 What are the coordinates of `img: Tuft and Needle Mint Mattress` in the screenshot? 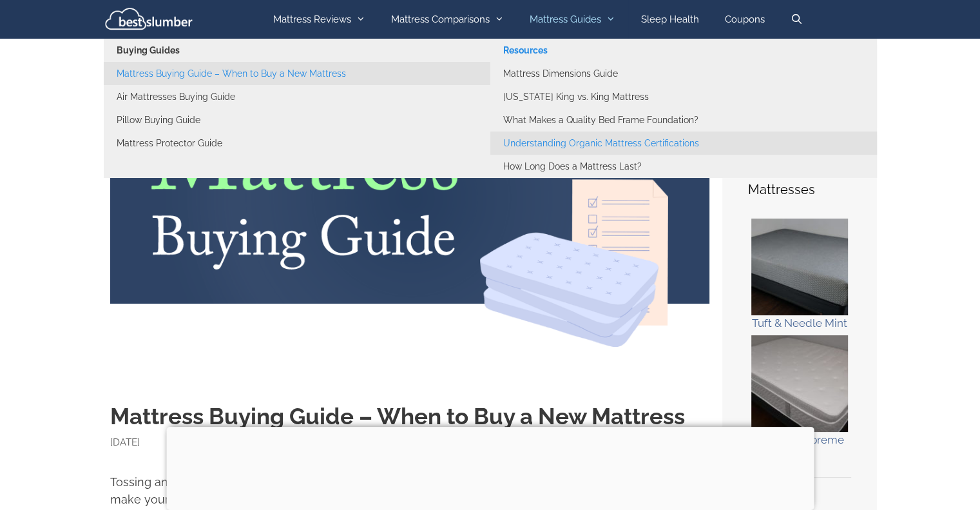 It's located at (799, 267).